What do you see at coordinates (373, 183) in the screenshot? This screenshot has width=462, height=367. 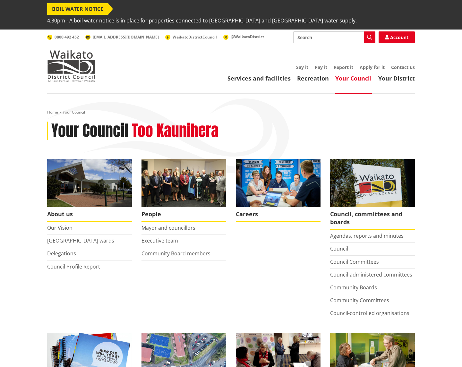 I see `img: Waikato-District-Council-sign` at bounding box center [373, 183].